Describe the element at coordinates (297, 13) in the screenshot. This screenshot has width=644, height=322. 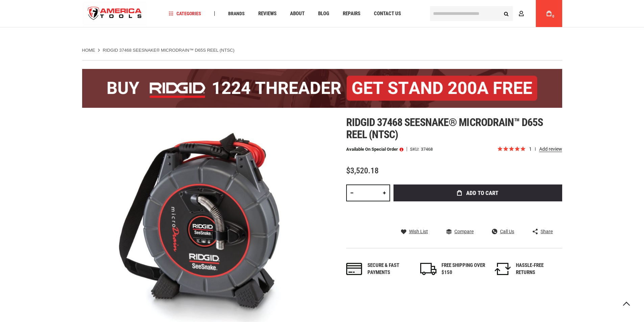
I see `span: About` at that location.